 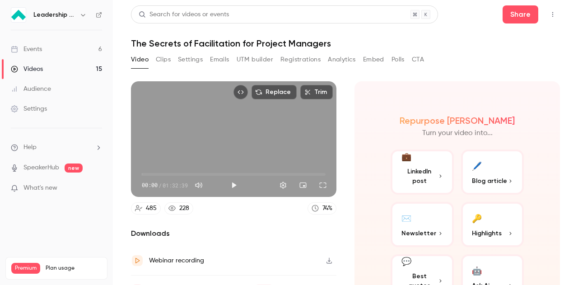 What do you see at coordinates (26, 49) in the screenshot?
I see `div: Events` at bounding box center [26, 49].